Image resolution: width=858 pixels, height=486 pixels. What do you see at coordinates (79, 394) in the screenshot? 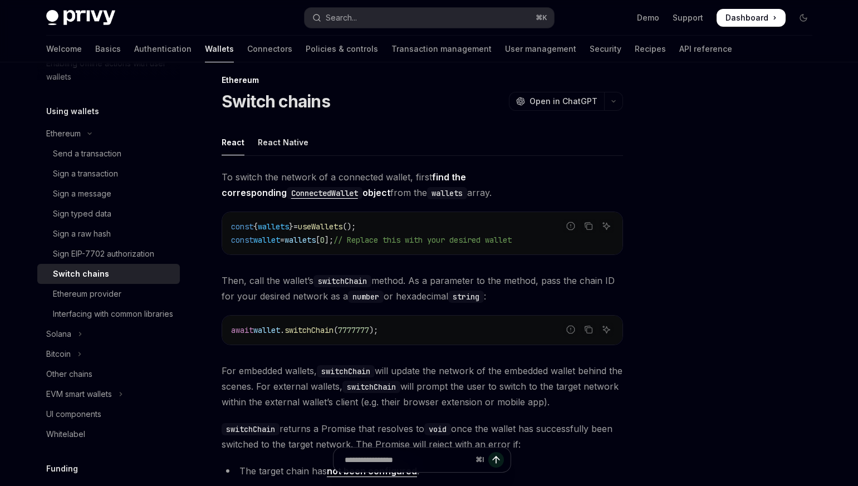
I see `div: EVM smart wallets` at bounding box center [79, 394].